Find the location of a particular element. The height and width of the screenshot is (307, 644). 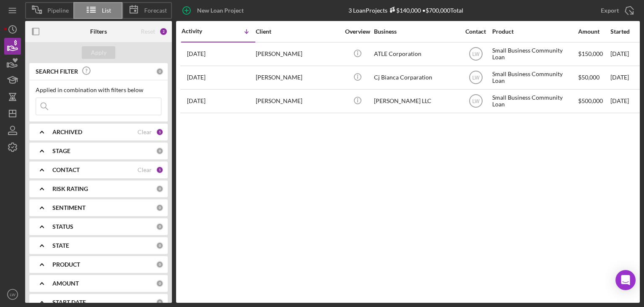

button: LW is located at coordinates (13, 294).